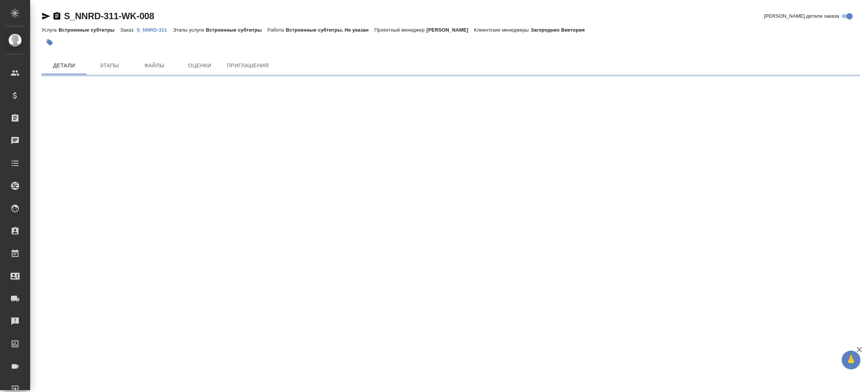  I want to click on p: Клиентские менеджеры, so click(502, 30).